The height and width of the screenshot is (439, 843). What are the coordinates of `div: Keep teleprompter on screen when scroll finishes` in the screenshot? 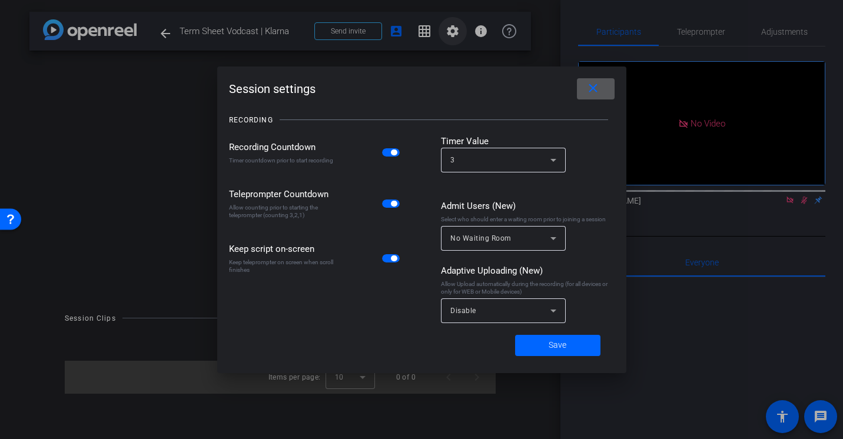 It's located at (283, 266).